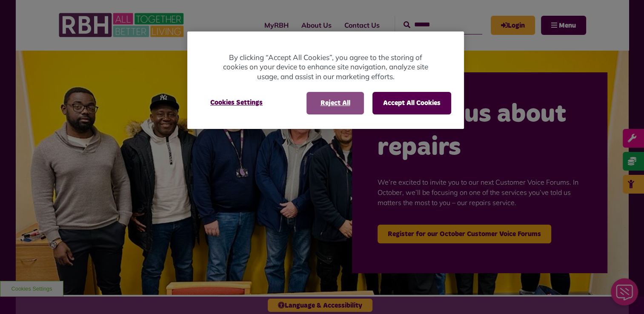 The image size is (644, 314). I want to click on button: Accept All Cookies, so click(412, 103).